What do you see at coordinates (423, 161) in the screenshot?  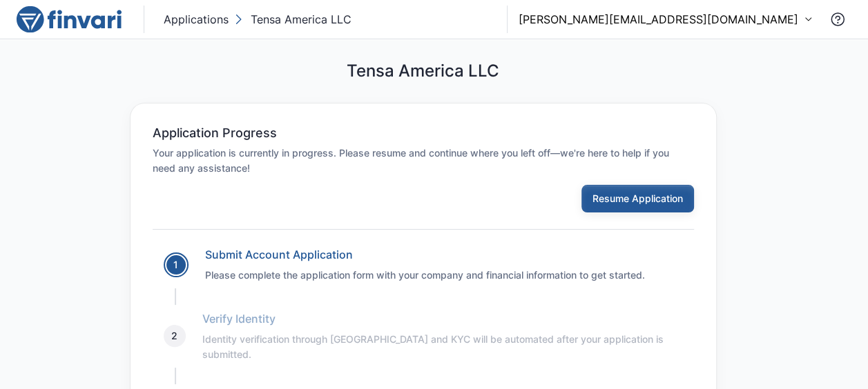 I see `h6: Your application is currently in progress. Please resume and continue where you left off—we're he...` at bounding box center [423, 161].